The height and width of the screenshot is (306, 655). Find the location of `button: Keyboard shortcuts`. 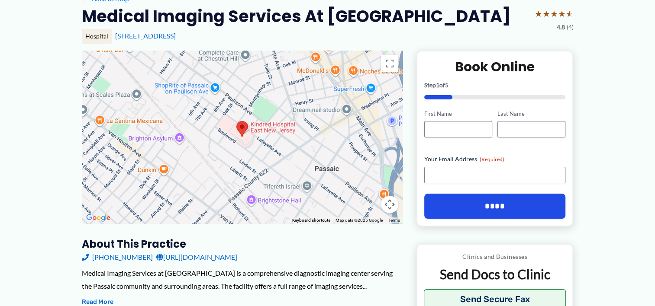

button: Keyboard shortcuts is located at coordinates (311, 221).